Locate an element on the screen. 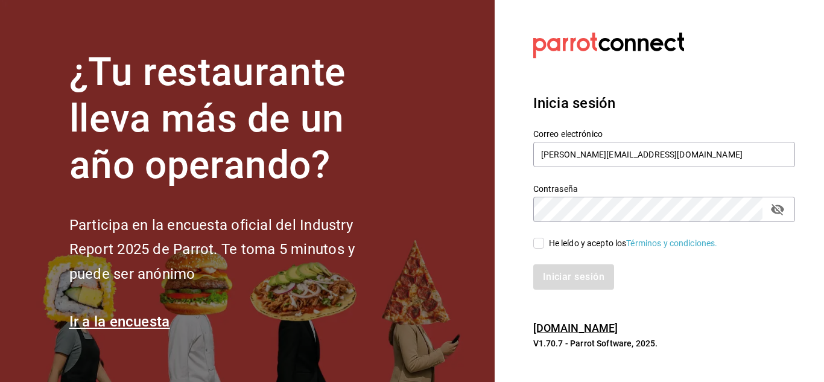 This screenshot has height=382, width=824. h3: Inicia sesión is located at coordinates (665, 103).